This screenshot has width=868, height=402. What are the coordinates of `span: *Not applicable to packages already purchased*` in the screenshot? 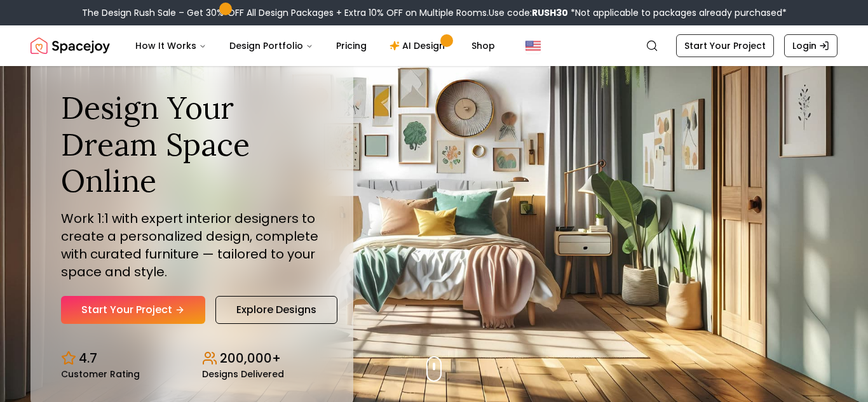 It's located at (677, 12).